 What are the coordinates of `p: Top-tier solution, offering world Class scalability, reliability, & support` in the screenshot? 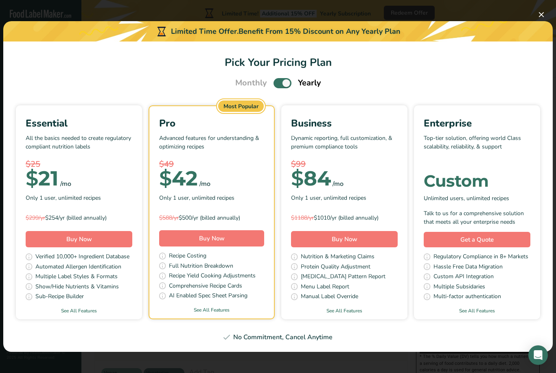 It's located at (477, 146).